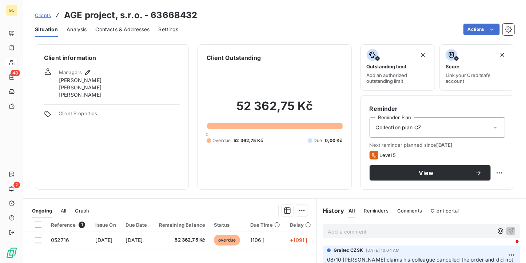  I want to click on span: 052716, so click(60, 240).